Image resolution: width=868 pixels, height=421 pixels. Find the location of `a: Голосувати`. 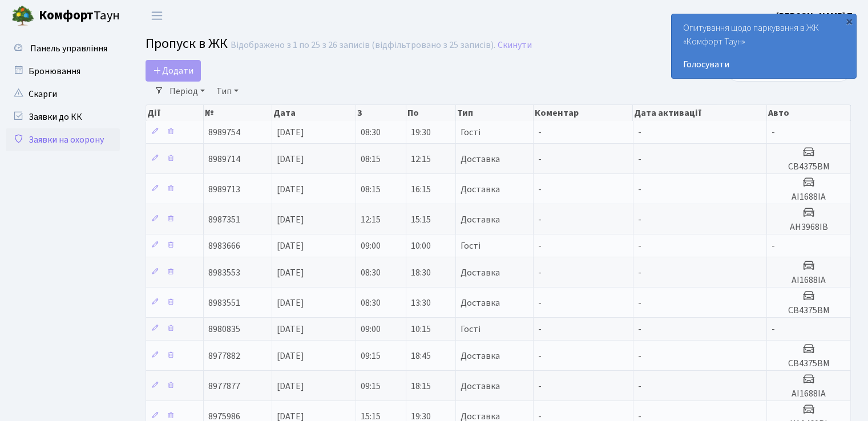

a: Голосувати is located at coordinates (763, 64).